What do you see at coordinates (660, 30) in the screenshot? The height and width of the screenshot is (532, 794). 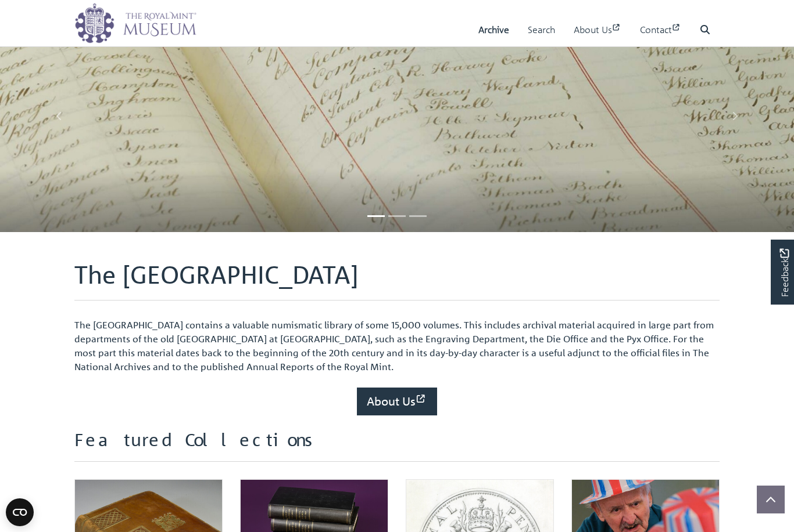 I see `a: Contact` at bounding box center [660, 30].